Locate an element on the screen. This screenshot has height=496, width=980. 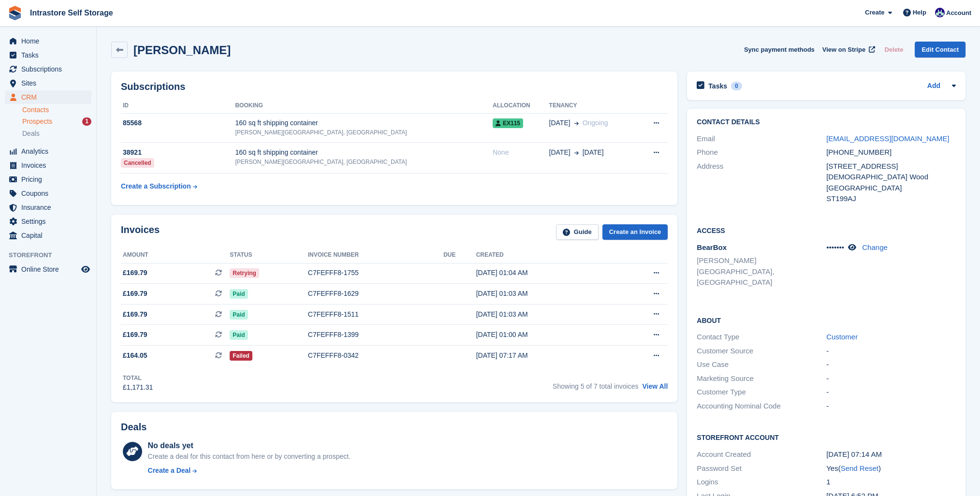
span: CRM is located at coordinates (50, 97).